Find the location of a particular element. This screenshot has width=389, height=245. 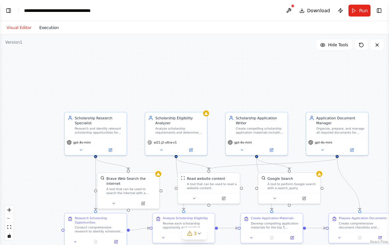

span: Run is located at coordinates (364, 11).